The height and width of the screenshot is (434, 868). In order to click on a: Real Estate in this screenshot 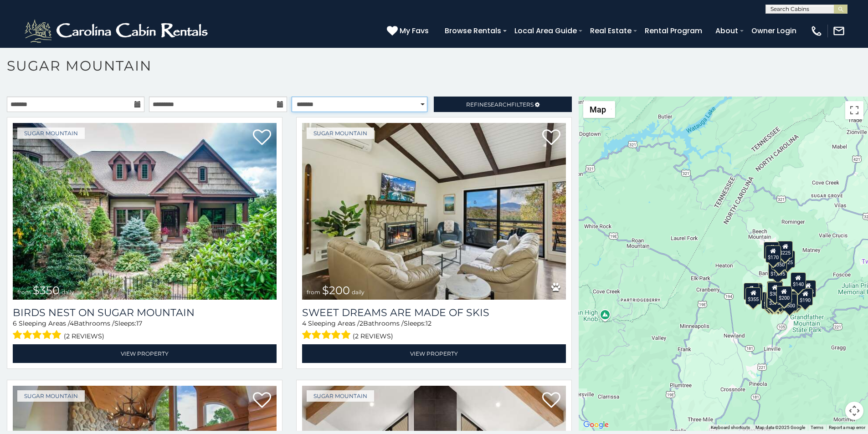, I will do `click(611, 30)`.